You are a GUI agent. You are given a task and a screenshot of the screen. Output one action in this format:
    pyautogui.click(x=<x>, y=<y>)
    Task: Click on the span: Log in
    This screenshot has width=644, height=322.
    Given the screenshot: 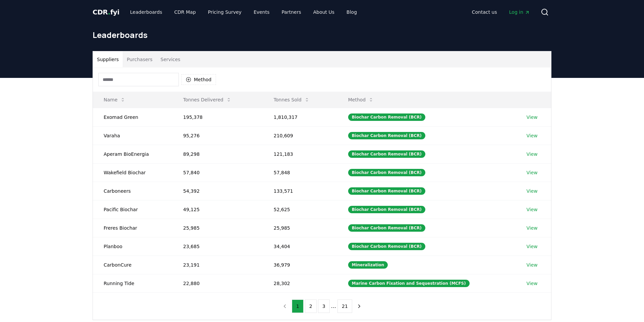 What is the action you would take?
    pyautogui.click(x=520, y=12)
    